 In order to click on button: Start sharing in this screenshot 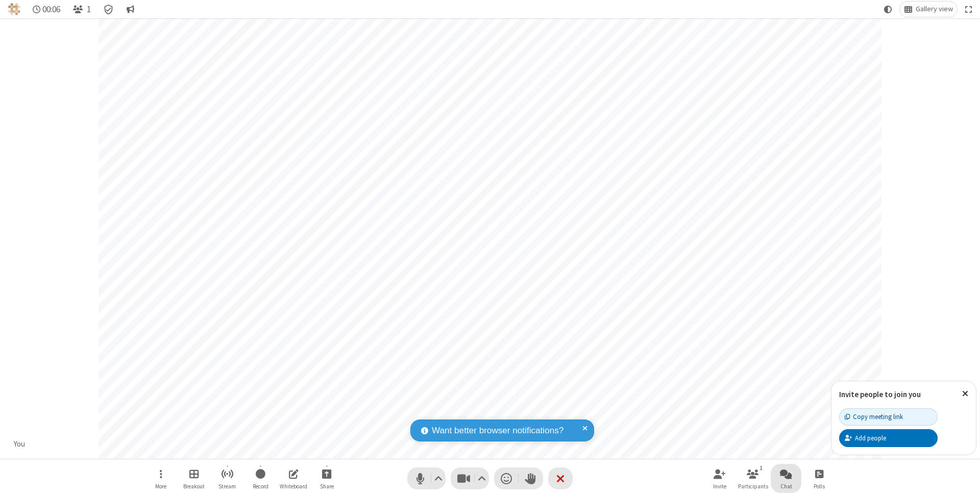, I will do `click(327, 478)`.